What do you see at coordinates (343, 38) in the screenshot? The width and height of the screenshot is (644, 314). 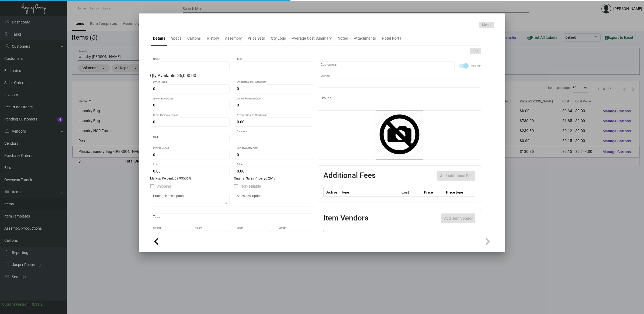 I see `div: Notes` at bounding box center [343, 38].